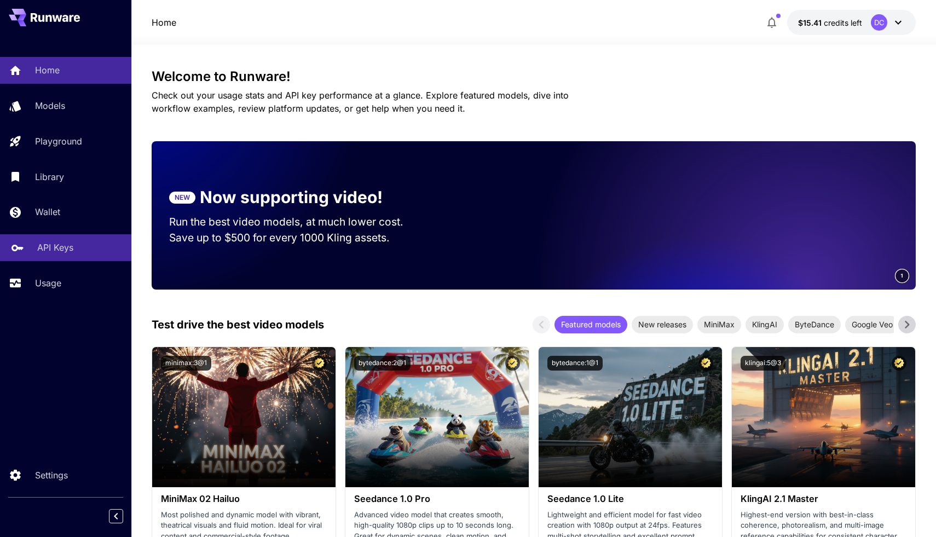  Describe the element at coordinates (719, 325) in the screenshot. I see `div: MiniMax` at that location.